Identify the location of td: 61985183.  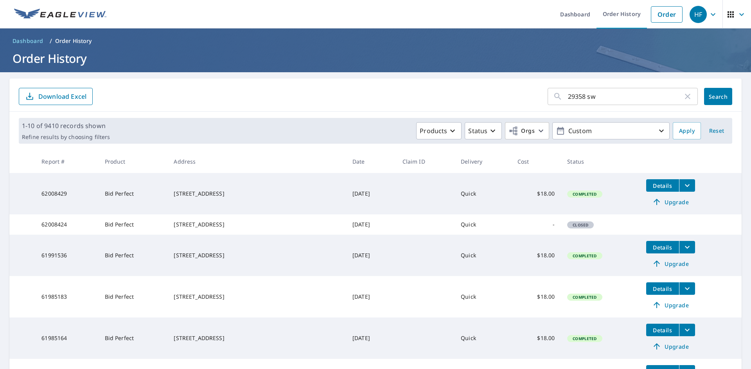
(66, 297).